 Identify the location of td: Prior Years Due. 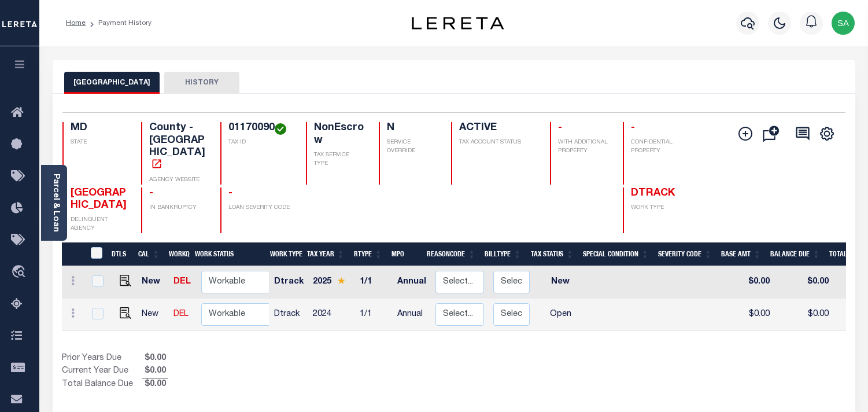
(102, 359).